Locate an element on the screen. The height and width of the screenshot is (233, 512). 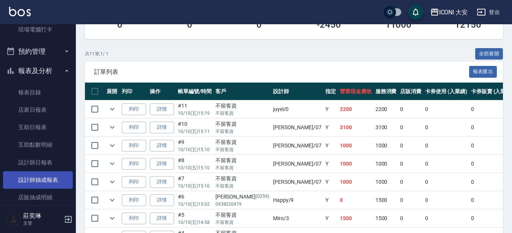
td: Miro /3 is located at coordinates (298, 219).